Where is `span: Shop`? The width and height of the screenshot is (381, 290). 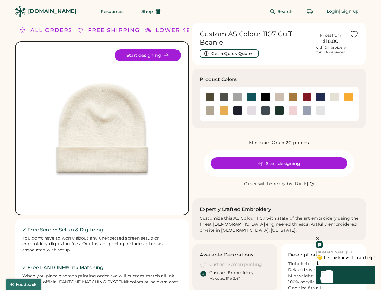 span: Shop is located at coordinates (147, 11).